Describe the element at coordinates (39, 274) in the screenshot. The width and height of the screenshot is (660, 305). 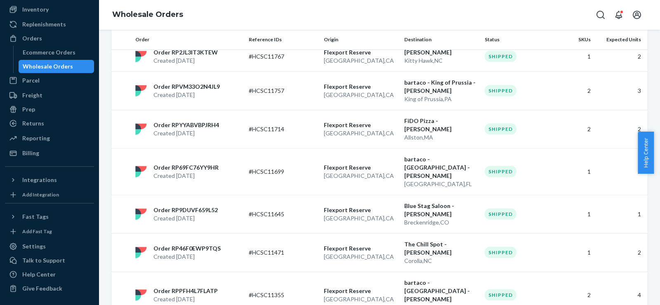
I see `div: Help Center` at that location.